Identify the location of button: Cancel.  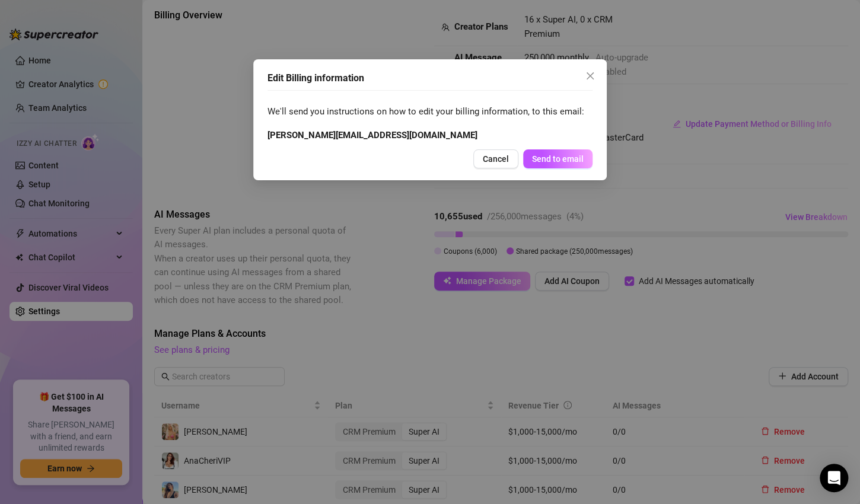
(495, 159).